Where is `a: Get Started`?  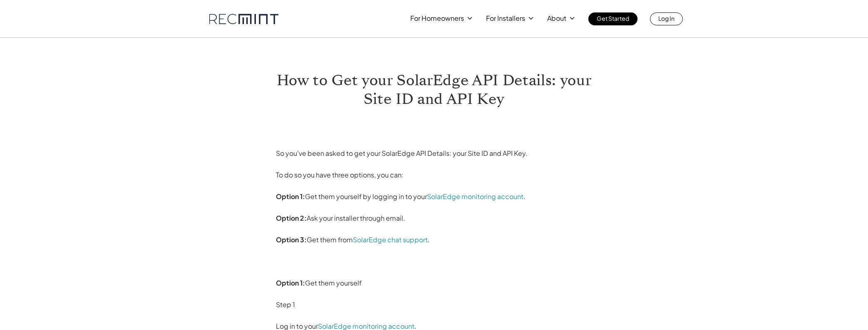
a: Get Started is located at coordinates (613, 19).